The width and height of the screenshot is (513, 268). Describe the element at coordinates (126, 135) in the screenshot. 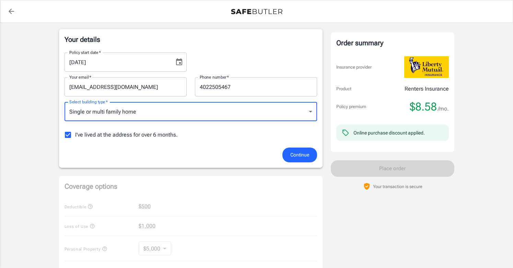

I see `span: I've lived at the address for over 6 months.` at that location.